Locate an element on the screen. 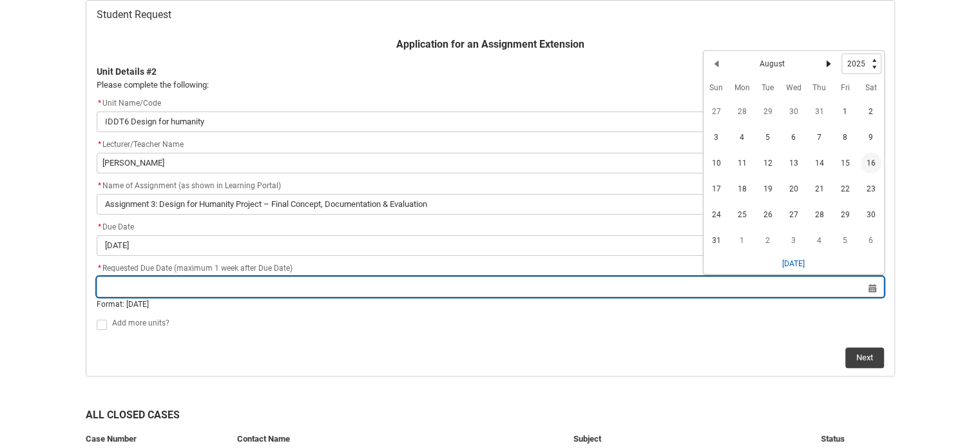 Image resolution: width=980 pixels, height=448 pixels. abbr: Wednesday is located at coordinates (794, 88).